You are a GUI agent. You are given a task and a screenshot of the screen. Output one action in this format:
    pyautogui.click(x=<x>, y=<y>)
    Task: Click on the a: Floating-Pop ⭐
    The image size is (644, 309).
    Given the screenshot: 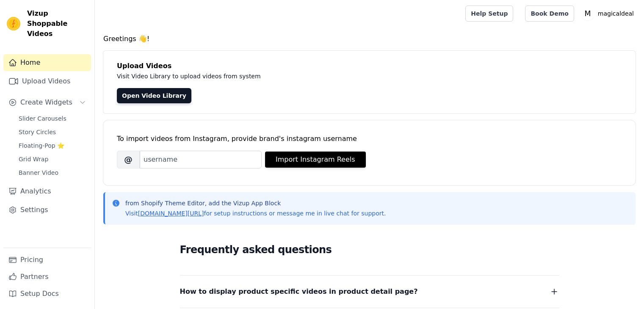 What is the action you would take?
    pyautogui.click(x=52, y=146)
    